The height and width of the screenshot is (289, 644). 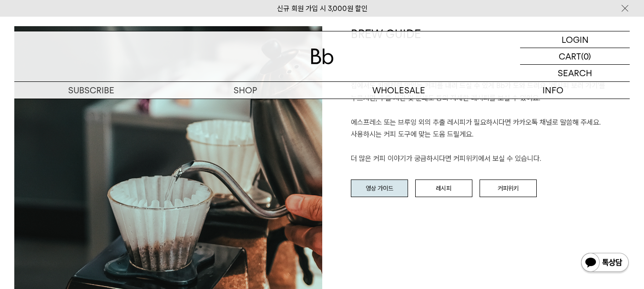 I want to click on p: SUBSCRIBE, so click(x=91, y=90).